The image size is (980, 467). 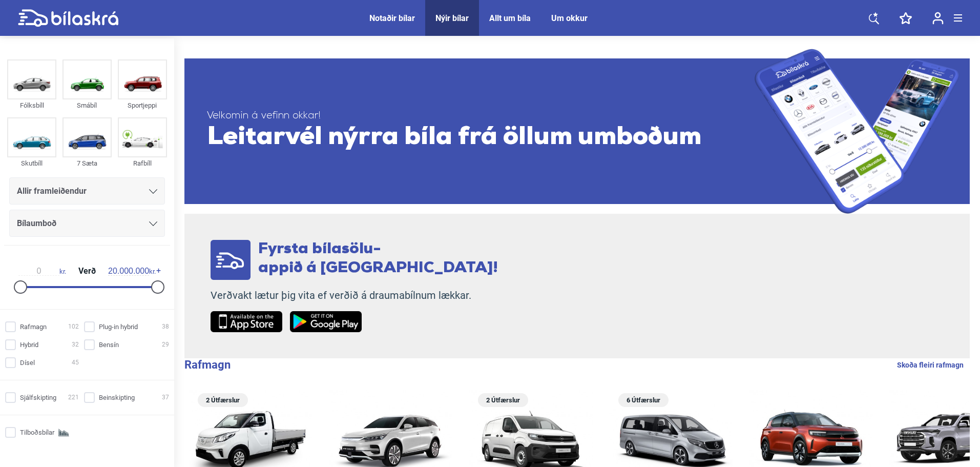 What do you see at coordinates (165, 344) in the screenshot?
I see `span: 29` at bounding box center [165, 344].